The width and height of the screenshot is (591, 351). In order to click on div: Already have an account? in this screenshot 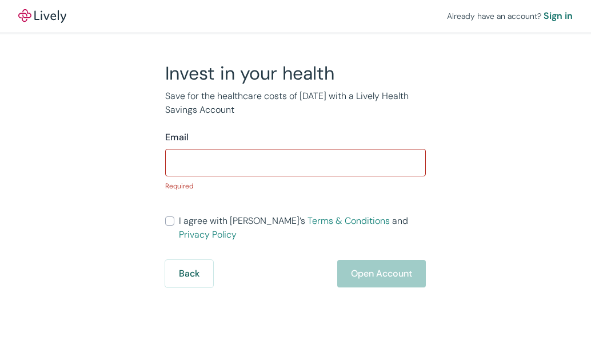, I will do `click(510, 16)`.